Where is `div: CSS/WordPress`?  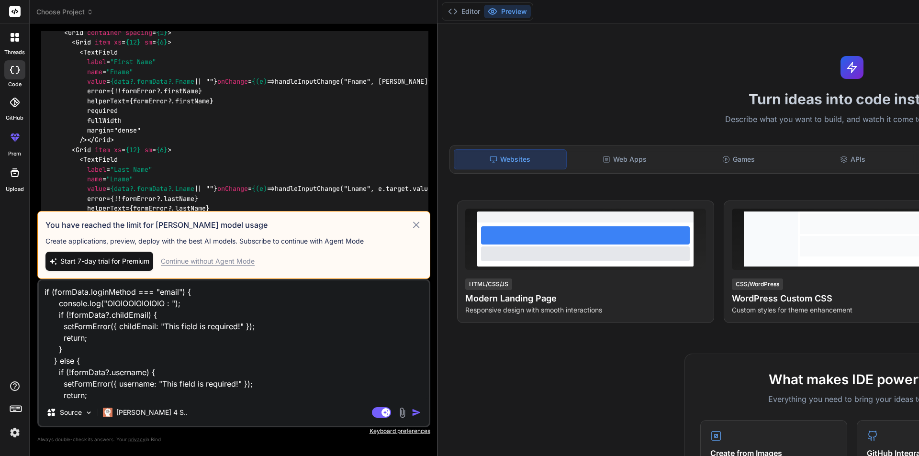 div: CSS/WordPress is located at coordinates (758, 284).